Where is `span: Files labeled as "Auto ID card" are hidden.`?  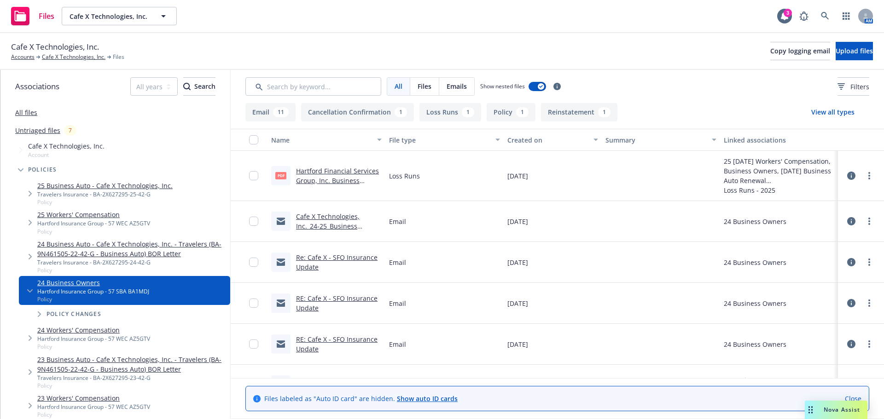
span: Files labeled as "Auto ID card" are hidden. is located at coordinates (361, 399).